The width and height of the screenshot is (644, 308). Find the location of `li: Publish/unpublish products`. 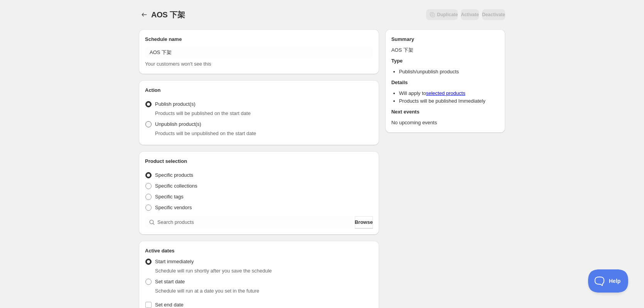

li: Publish/unpublish products is located at coordinates (449, 72).